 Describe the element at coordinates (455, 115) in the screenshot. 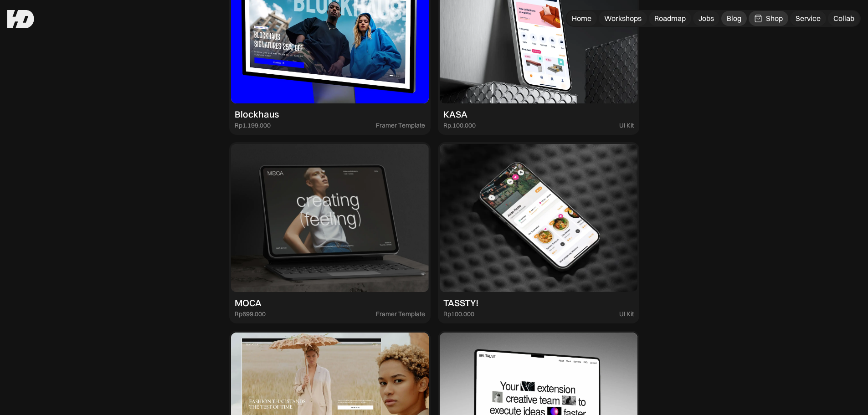

I see `div: KASA` at that location.